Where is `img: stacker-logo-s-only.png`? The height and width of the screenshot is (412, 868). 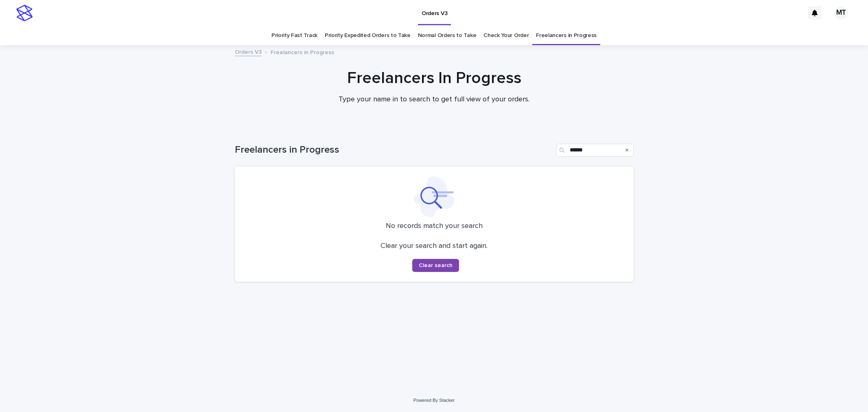
img: stacker-logo-s-only.png is located at coordinates (24, 13).